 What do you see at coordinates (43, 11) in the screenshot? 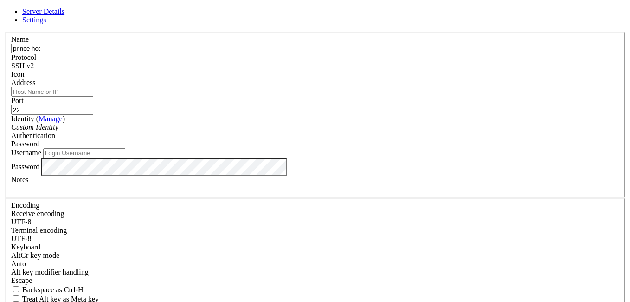
I see `span: Server Details` at bounding box center [43, 11].